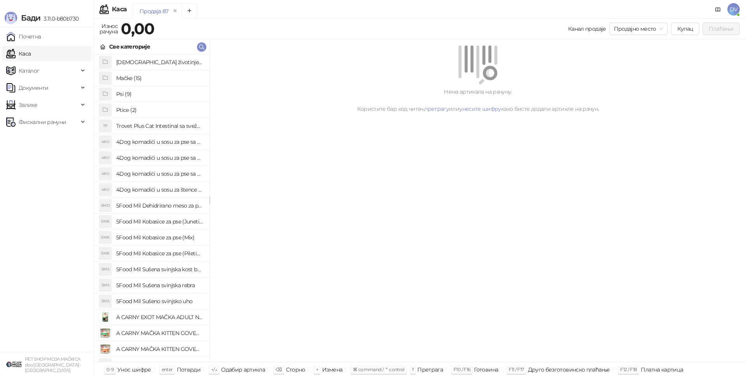 Image resolution: width=746 pixels, height=377 pixels. Describe the element at coordinates (138, 28) in the screenshot. I see `strong: 0,00` at that location.